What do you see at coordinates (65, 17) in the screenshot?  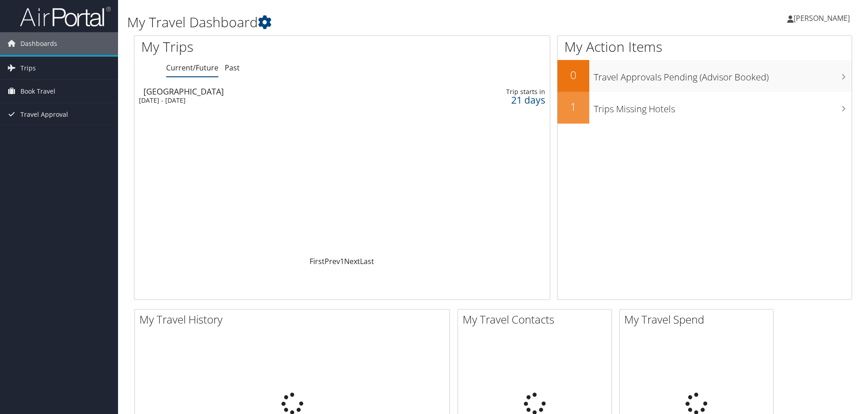 I see `img: airportal-logo.png` at bounding box center [65, 17].